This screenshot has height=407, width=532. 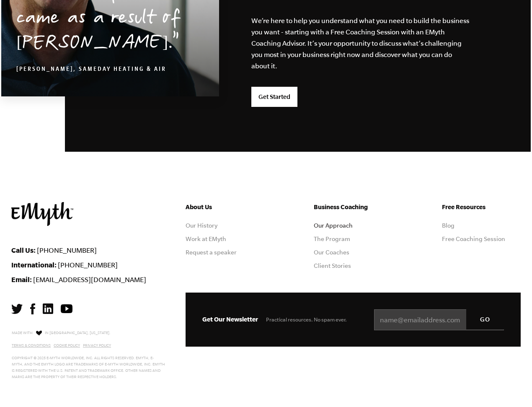 I want to click on a: Our Approach, so click(x=333, y=225).